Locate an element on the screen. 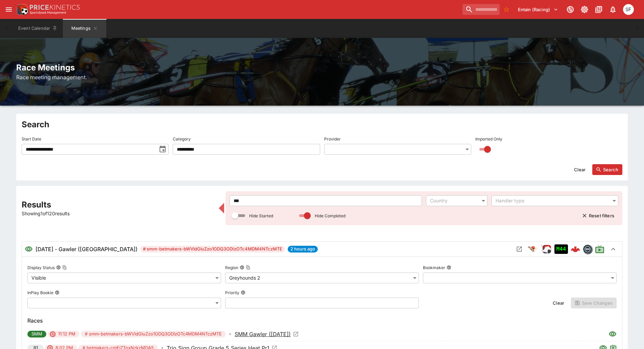 The width and height of the screenshot is (644, 349). p: InPlay Bookie is located at coordinates (40, 292).